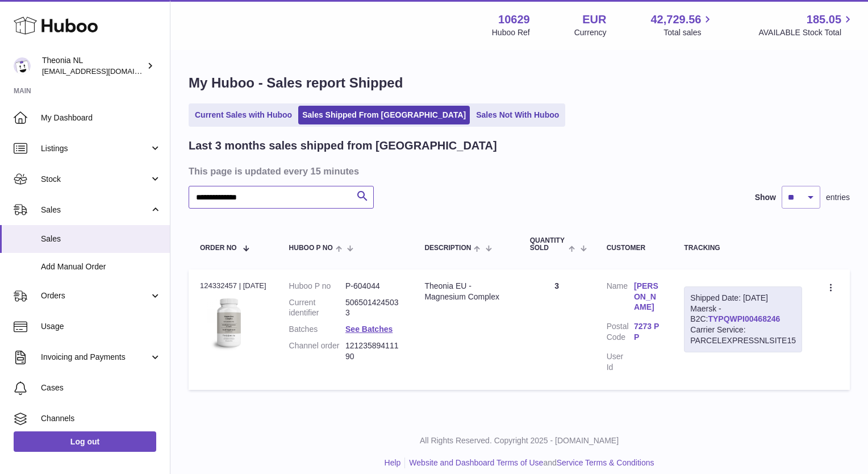  What do you see at coordinates (95, 295) in the screenshot?
I see `span: Orders` at bounding box center [95, 295].